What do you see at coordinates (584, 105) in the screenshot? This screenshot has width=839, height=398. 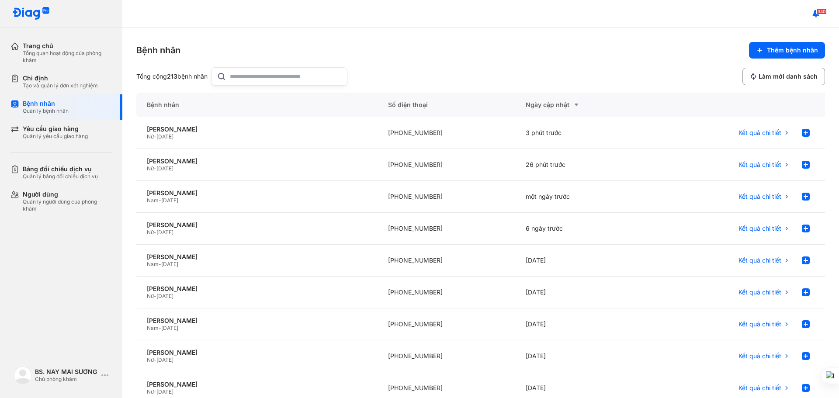 I see `div: Ngày cập nhật` at bounding box center [584, 105].